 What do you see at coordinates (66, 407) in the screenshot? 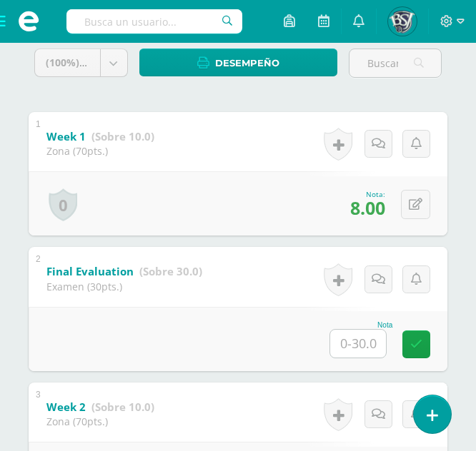
I see `b: Week 2` at bounding box center [66, 407].